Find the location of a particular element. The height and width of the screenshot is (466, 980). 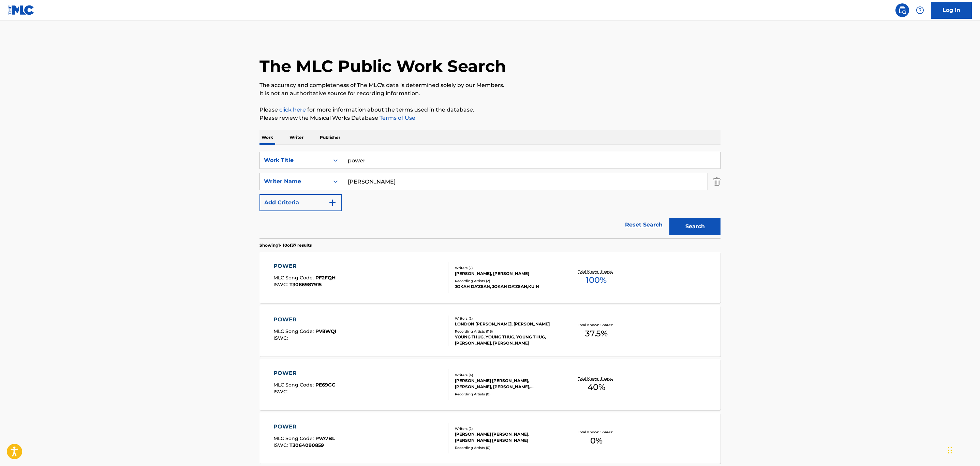

div: Writer Name is located at coordinates (295, 182).